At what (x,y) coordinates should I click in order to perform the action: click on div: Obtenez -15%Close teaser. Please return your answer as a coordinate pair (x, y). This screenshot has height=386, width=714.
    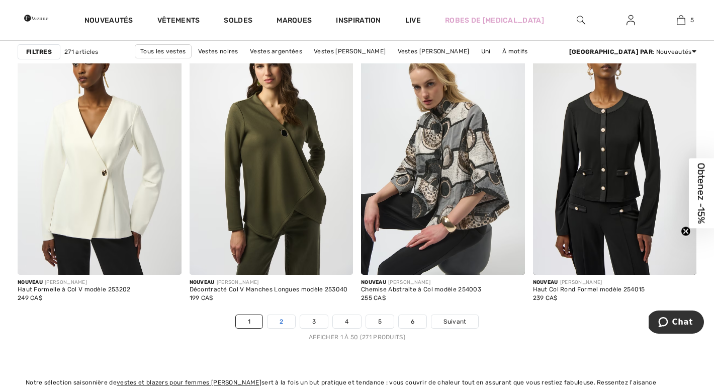
    Looking at the image, I should click on (702, 193).